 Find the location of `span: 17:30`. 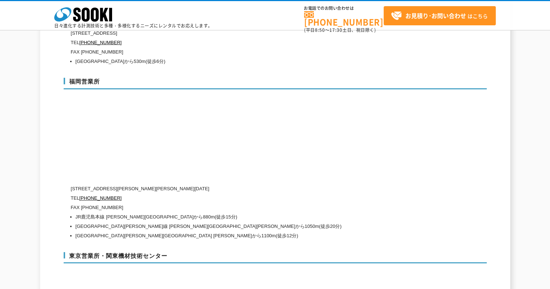

span: 17:30 is located at coordinates (336, 30).